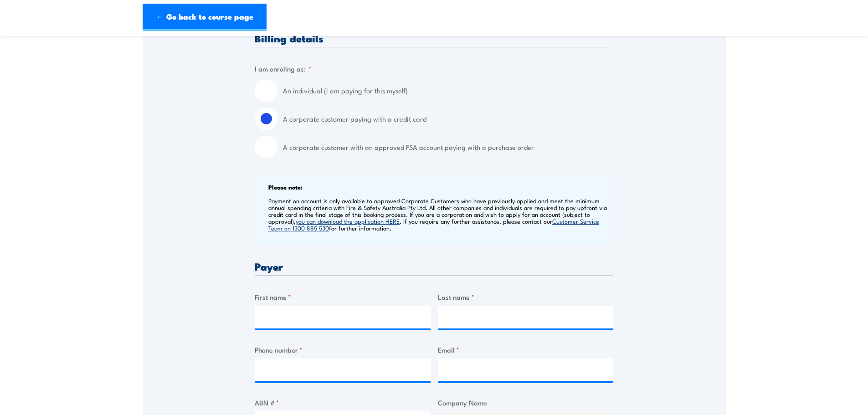 The height and width of the screenshot is (415, 868). What do you see at coordinates (347, 221) in the screenshot?
I see `a: you can download the application HERE` at bounding box center [347, 221].